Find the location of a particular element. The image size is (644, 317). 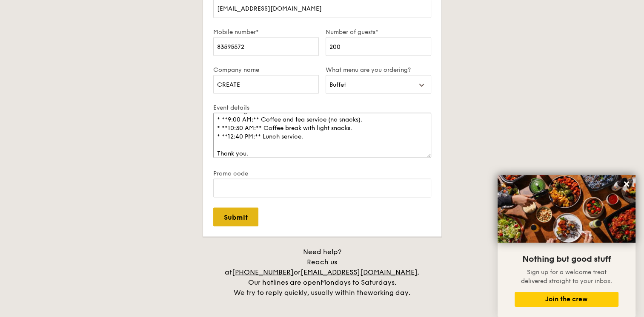

label: Promo code is located at coordinates (322, 173).